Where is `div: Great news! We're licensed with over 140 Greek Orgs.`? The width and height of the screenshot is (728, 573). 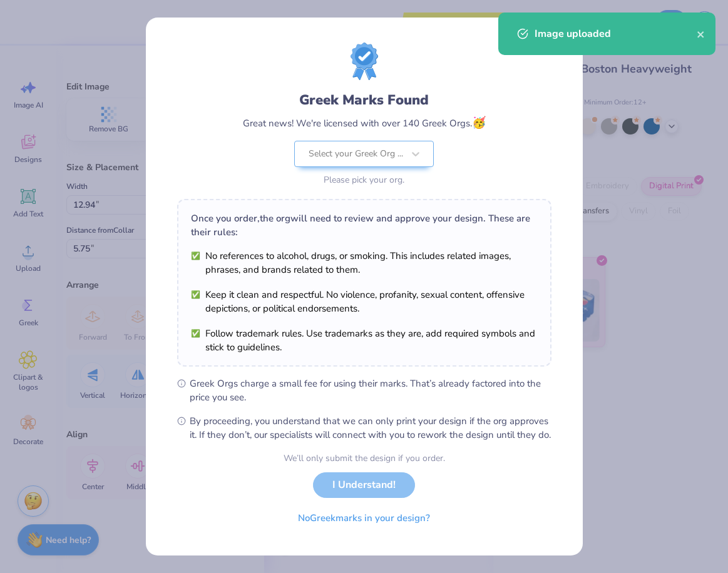 div: Great news! We're licensed with over 140 Greek Orgs. is located at coordinates (364, 122).